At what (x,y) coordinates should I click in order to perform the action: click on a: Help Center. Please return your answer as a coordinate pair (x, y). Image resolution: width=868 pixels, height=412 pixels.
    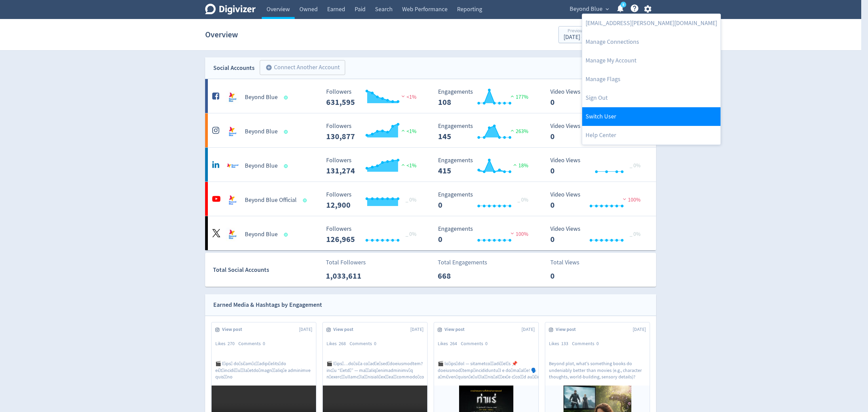
    Looking at the image, I should click on (651, 135).